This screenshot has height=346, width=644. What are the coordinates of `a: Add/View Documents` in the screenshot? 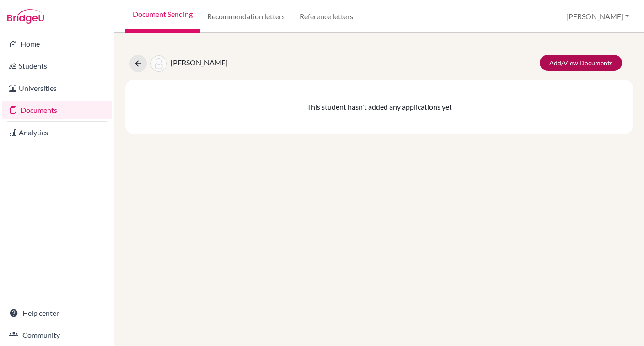 It's located at (581, 63).